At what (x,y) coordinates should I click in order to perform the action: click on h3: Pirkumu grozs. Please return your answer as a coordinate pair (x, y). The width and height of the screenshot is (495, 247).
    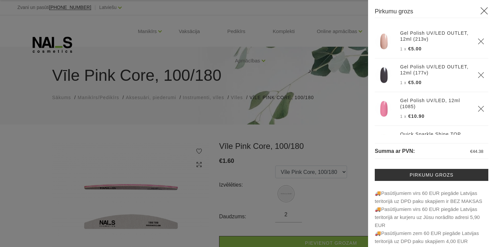
    Looking at the image, I should click on (431, 12).